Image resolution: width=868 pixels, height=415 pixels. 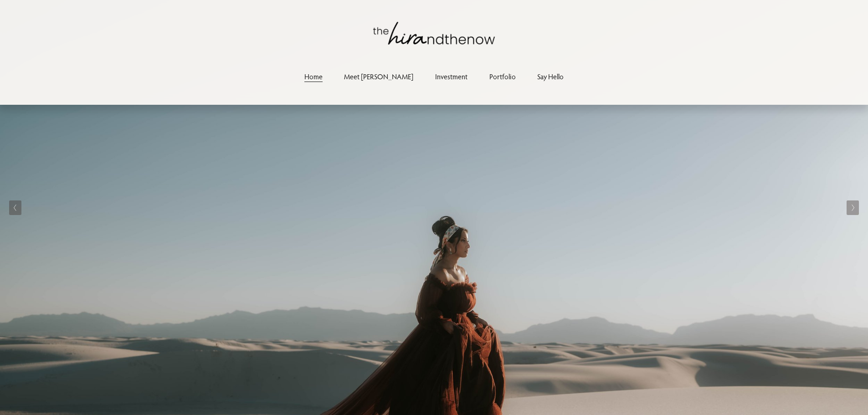 What do you see at coordinates (550, 76) in the screenshot?
I see `a: Say Hello` at bounding box center [550, 76].